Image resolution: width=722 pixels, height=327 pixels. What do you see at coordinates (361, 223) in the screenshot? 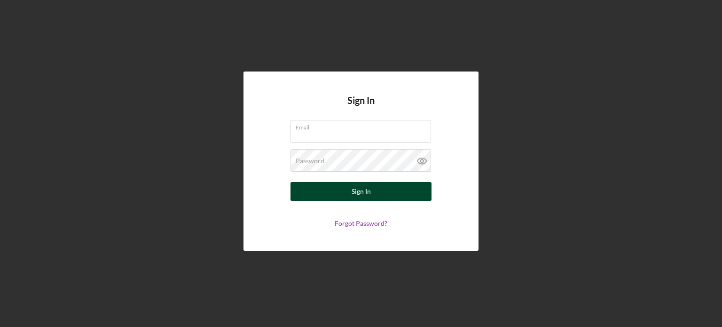
I see `a: Forgot Password?` at bounding box center [361, 223].